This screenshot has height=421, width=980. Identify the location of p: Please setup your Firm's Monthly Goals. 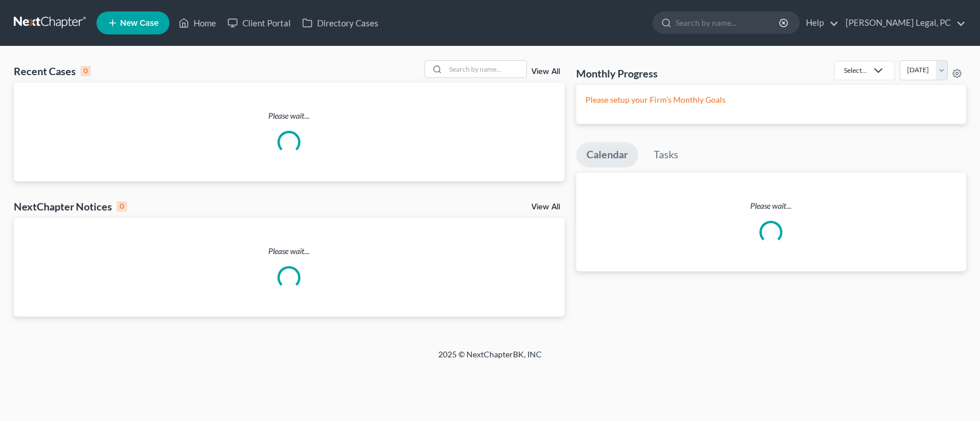
(771, 100).